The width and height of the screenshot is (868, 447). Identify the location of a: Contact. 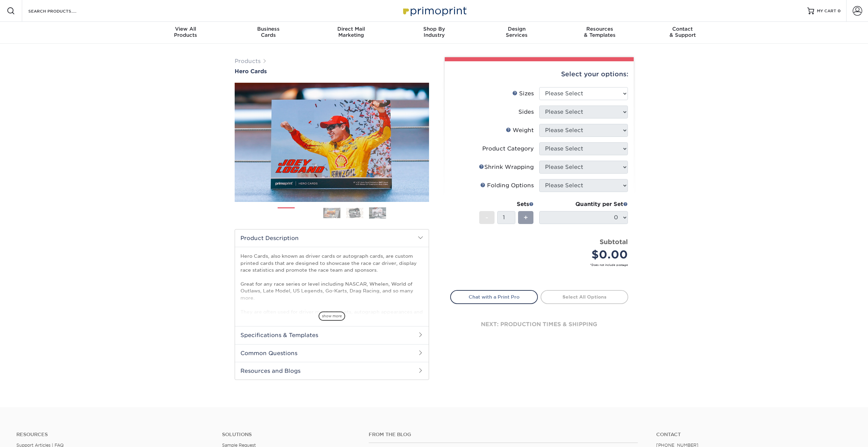
(754, 435).